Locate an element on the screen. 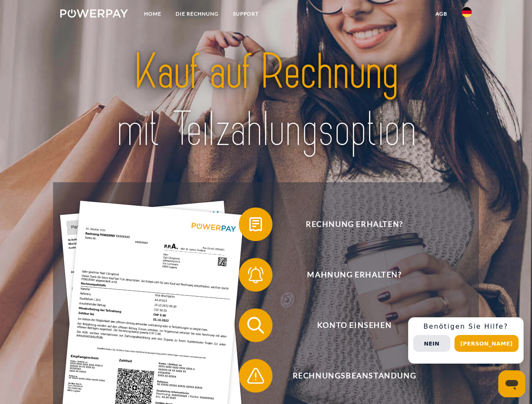 The height and width of the screenshot is (404, 532). img: title-powerpay_de.svg is located at coordinates (266, 100).